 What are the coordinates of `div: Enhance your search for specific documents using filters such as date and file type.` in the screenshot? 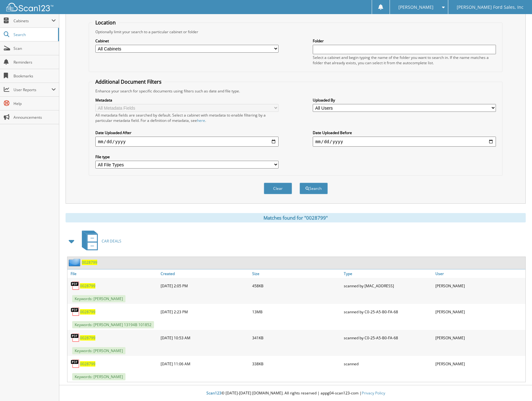 It's located at (296, 91).